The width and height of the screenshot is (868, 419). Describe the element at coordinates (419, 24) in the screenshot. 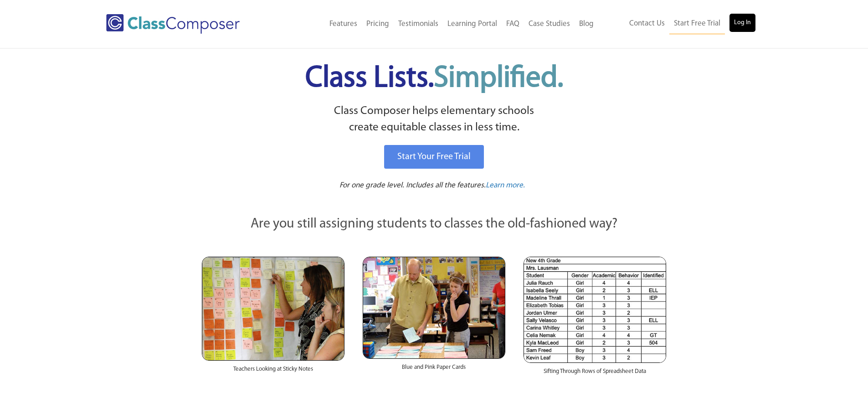

I see `a: Testimonials` at that location.